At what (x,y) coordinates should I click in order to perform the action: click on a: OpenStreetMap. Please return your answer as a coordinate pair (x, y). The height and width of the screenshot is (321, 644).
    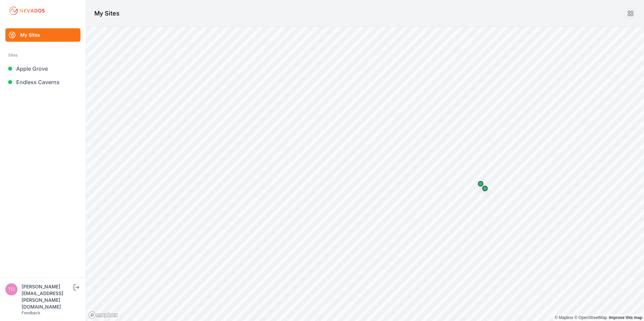
    Looking at the image, I should click on (590, 317).